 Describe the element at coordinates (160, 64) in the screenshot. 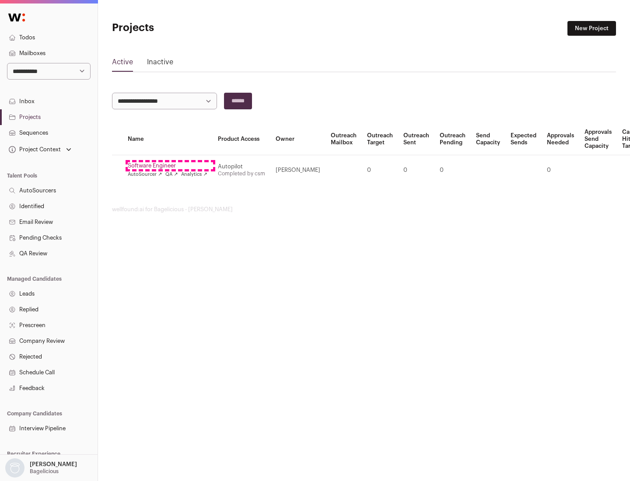

I see `a: Inactive` at that location.